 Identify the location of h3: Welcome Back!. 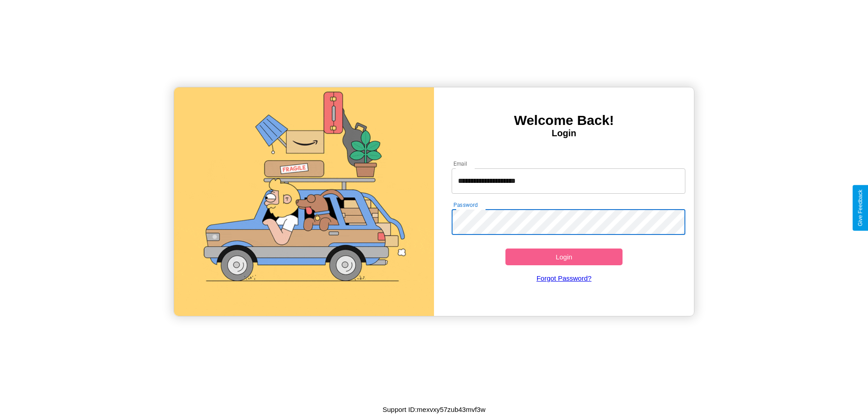
(564, 120).